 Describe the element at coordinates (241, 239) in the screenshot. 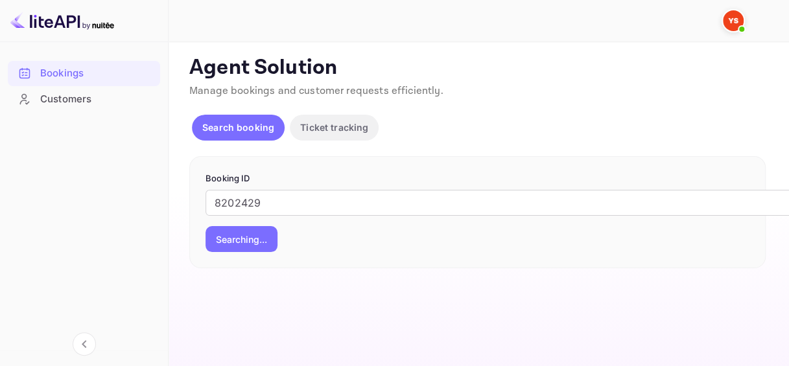

I see `button: Searching...` at that location.